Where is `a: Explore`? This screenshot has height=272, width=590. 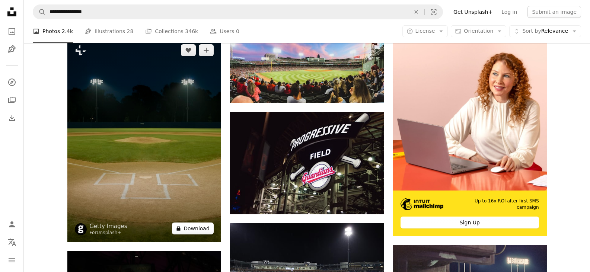
a: Explore is located at coordinates (12, 82).